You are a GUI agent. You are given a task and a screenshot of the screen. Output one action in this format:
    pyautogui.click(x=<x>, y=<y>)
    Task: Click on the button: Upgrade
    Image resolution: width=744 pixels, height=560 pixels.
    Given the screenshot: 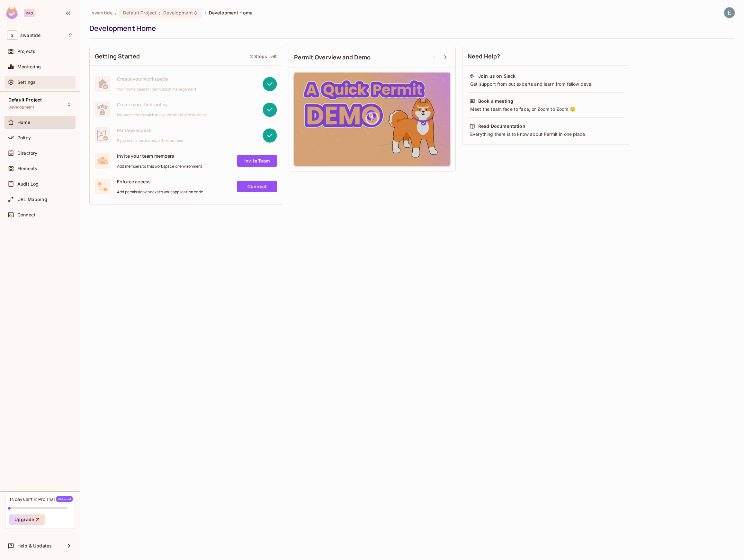 What is the action you would take?
    pyautogui.click(x=27, y=519)
    